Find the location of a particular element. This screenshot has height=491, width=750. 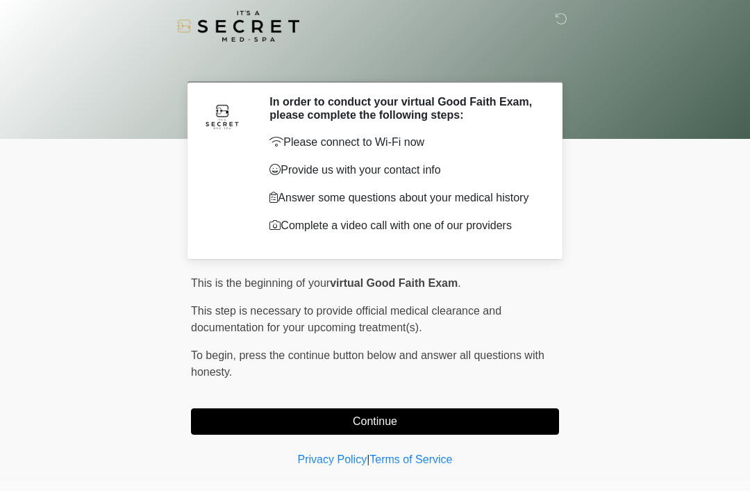

span: This is the beginning of your is located at coordinates (261, 283).